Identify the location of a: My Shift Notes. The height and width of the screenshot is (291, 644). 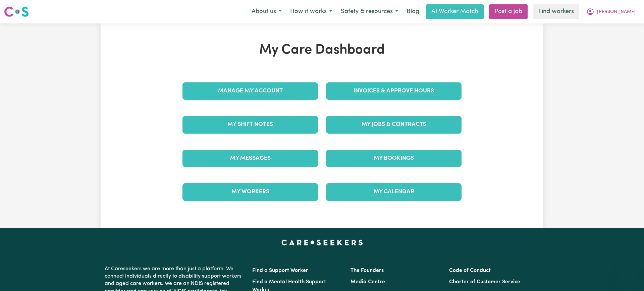
(250, 125).